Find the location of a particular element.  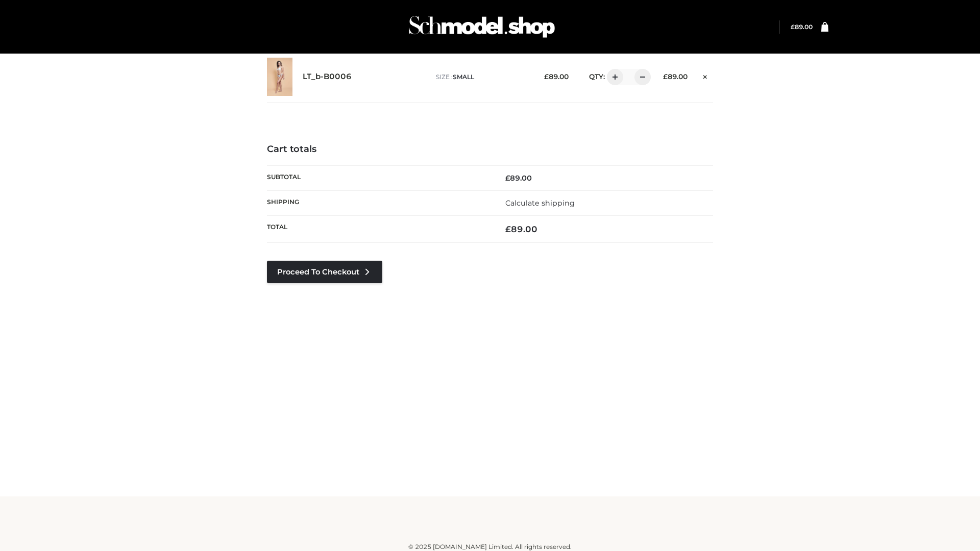

a: LT_b-B0006 is located at coordinates (327, 77).